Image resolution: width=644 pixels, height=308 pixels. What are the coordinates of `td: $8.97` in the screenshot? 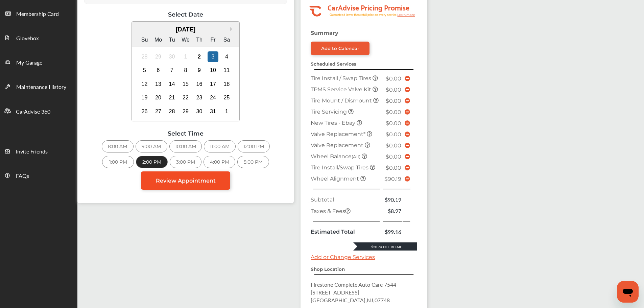 It's located at (393, 210).